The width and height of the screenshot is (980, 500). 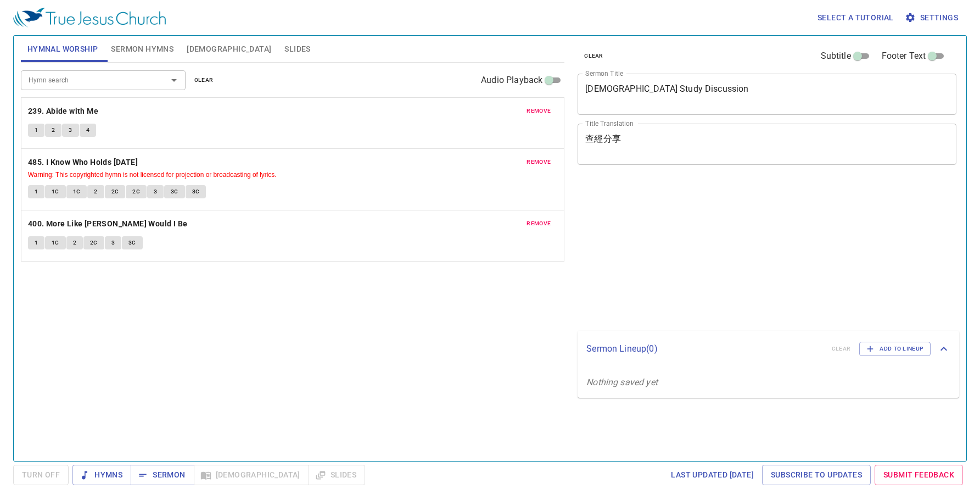 I want to click on button: 239. Abide with Me, so click(x=64, y=111).